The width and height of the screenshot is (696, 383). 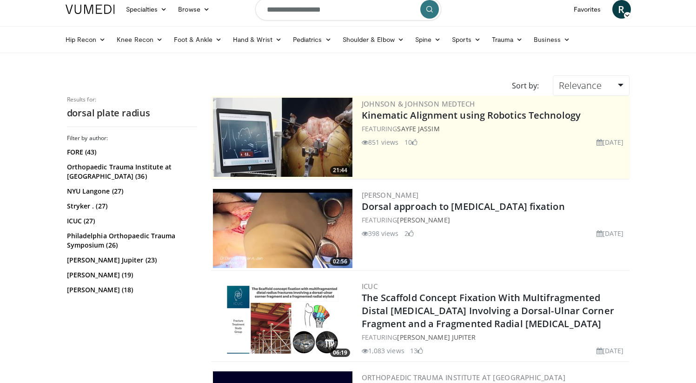 I want to click on li: 851 views, so click(x=380, y=142).